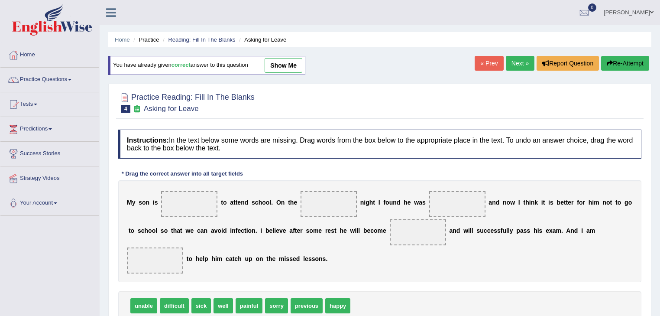  What do you see at coordinates (50, 128) in the screenshot?
I see `a: Predictions` at bounding box center [50, 128].